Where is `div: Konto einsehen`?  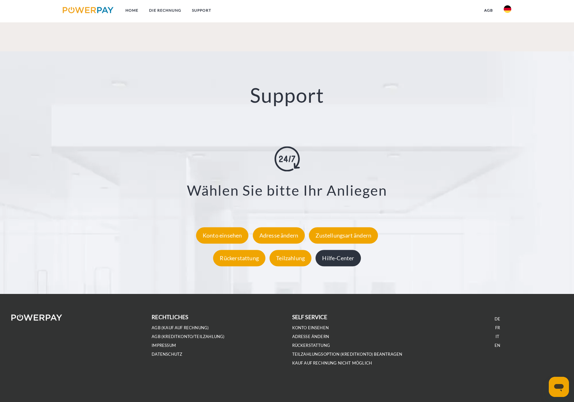
div: Konto einsehen is located at coordinates (222, 236).